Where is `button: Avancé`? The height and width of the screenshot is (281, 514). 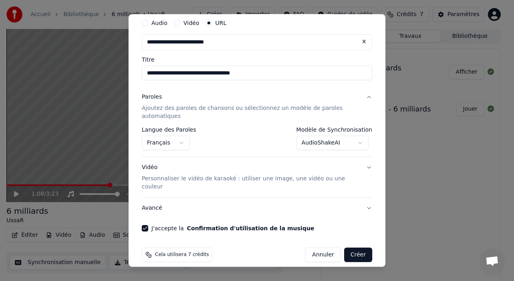
button: Avancé is located at coordinates (257, 208).